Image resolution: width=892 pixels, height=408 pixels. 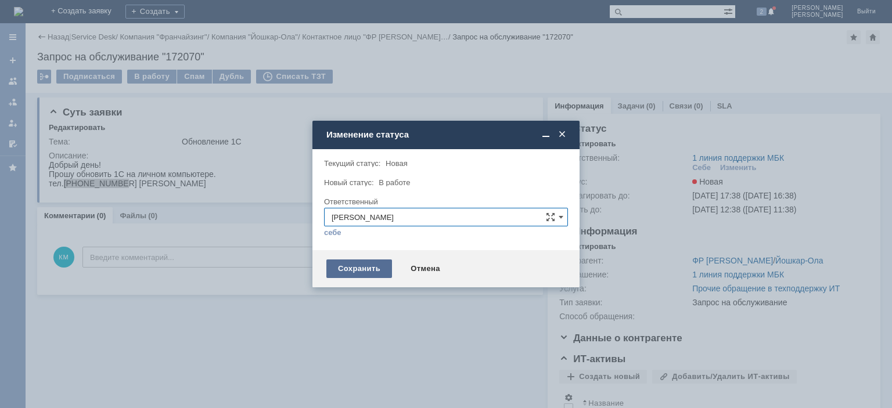 I want to click on span: Новая, so click(x=397, y=163).